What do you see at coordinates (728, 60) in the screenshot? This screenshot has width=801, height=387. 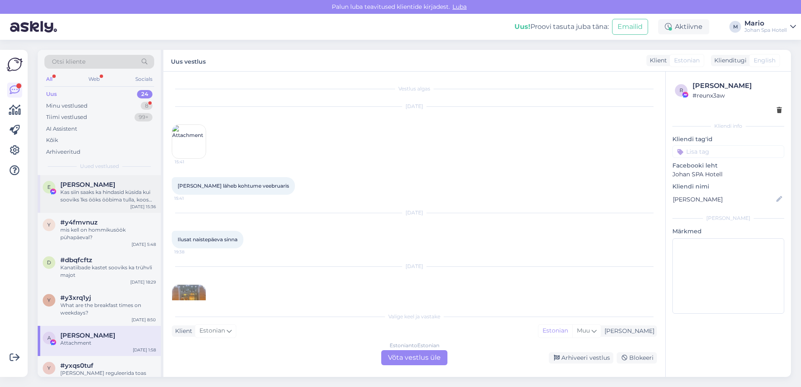 I see `div: Klienditugi` at bounding box center [728, 60].